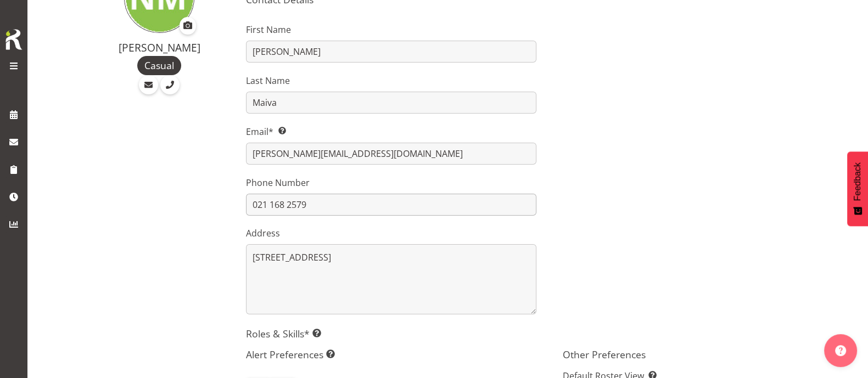 Image resolution: width=868 pixels, height=378 pixels. Describe the element at coordinates (391, 132) in the screenshot. I see `label: Email*` at that location.